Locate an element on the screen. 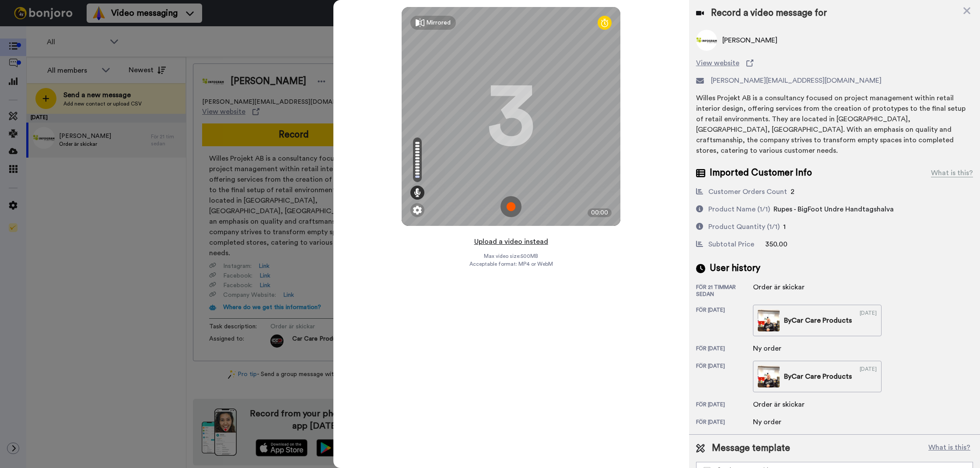  span: Rupes - BigFoot Undre Handtagshalva is located at coordinates (834, 209).